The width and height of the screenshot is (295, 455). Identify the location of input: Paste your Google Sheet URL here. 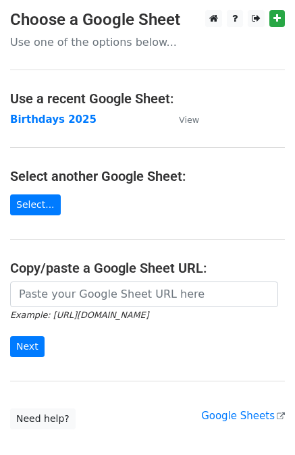
(144, 294).